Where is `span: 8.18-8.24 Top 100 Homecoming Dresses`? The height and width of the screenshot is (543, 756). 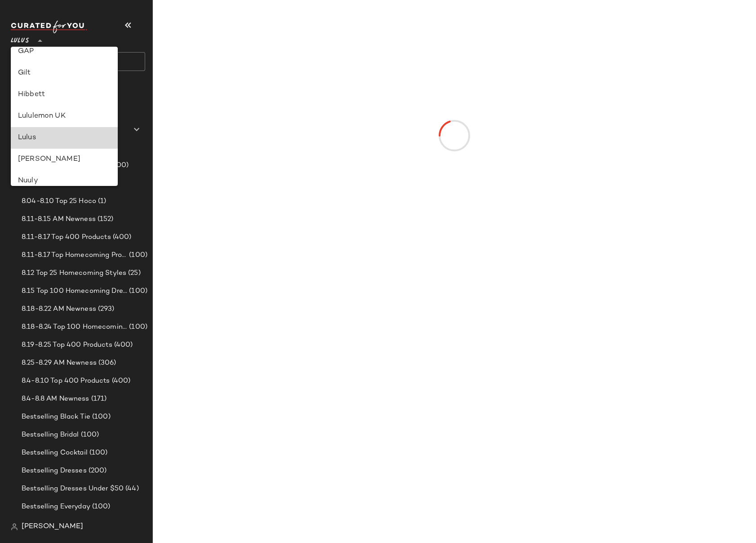
span: 8.18-8.24 Top 100 Homecoming Dresses is located at coordinates (75, 327).